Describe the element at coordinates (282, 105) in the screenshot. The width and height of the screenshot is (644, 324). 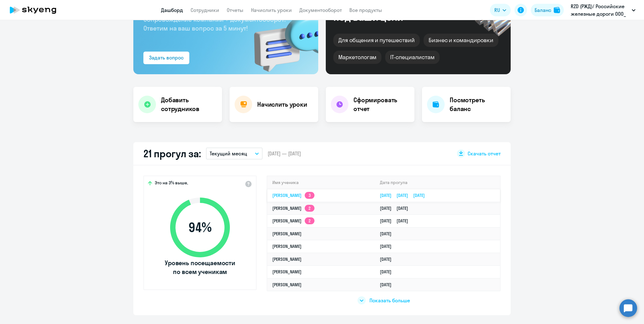
I see `h4: Начислить уроки` at that location.